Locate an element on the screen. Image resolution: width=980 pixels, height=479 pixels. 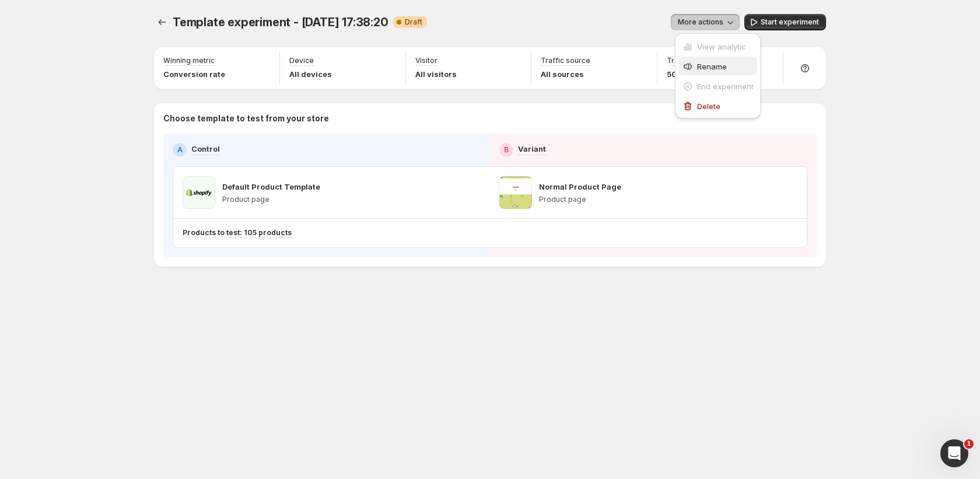
button: End experiment is located at coordinates (717, 86).